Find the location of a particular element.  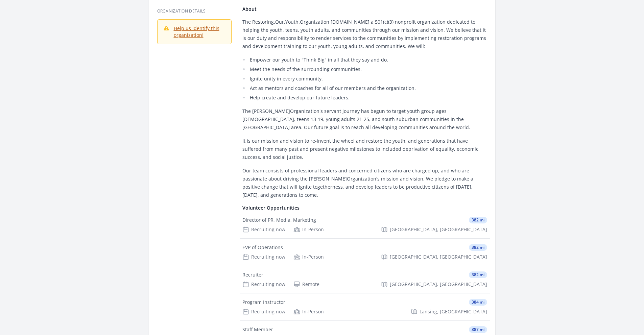

a: Help us identify this organization! is located at coordinates (196, 31).